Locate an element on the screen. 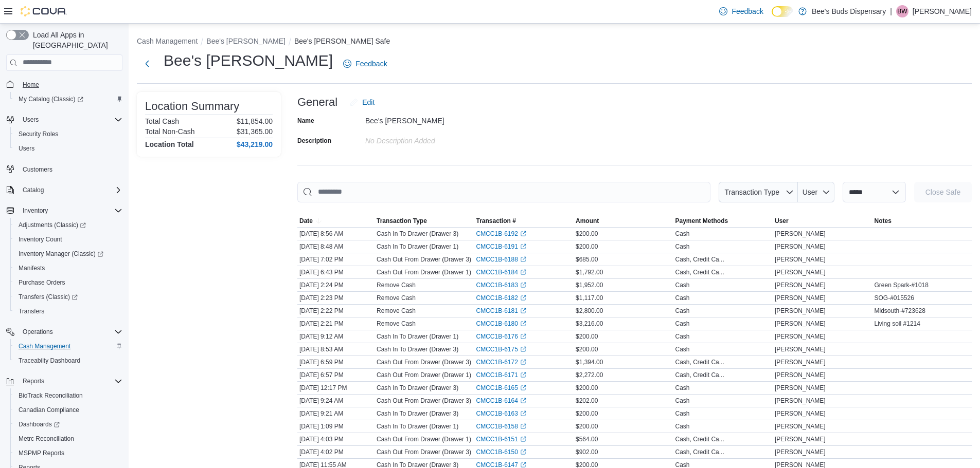 This screenshot has width=980, height=468. span: Canadian Compliance is located at coordinates (69, 410).